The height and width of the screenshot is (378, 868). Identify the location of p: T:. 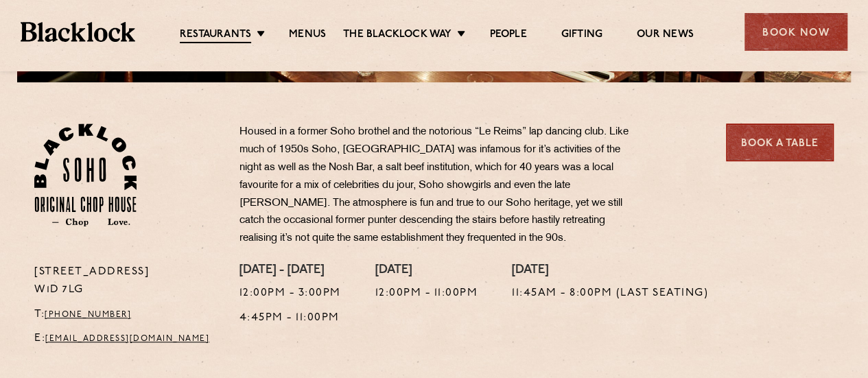
(126, 314).